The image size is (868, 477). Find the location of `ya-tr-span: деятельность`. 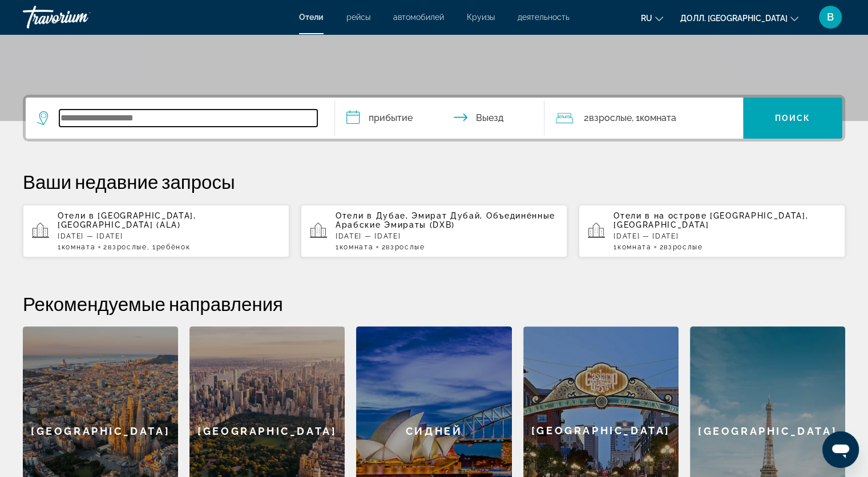

ya-tr-span: деятельность is located at coordinates (543, 17).